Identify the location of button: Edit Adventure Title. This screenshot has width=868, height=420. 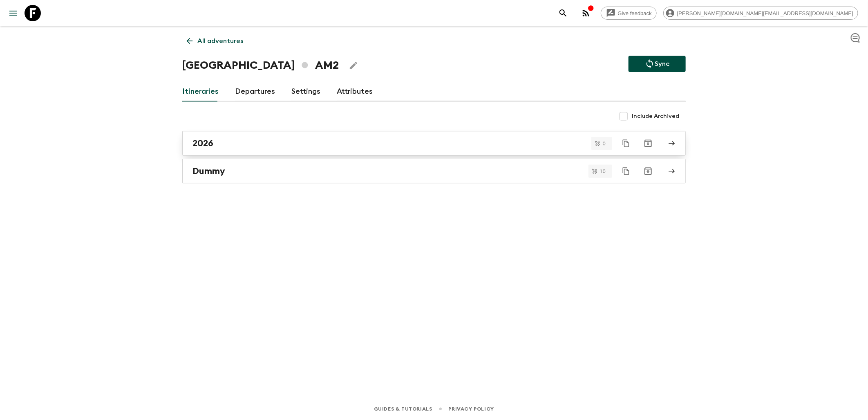
(354, 65).